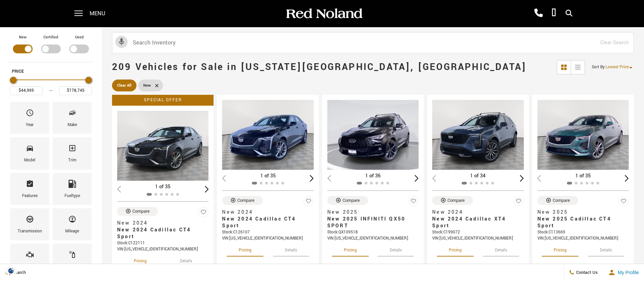  Describe the element at coordinates (30, 196) in the screenshot. I see `div: Features` at that location.